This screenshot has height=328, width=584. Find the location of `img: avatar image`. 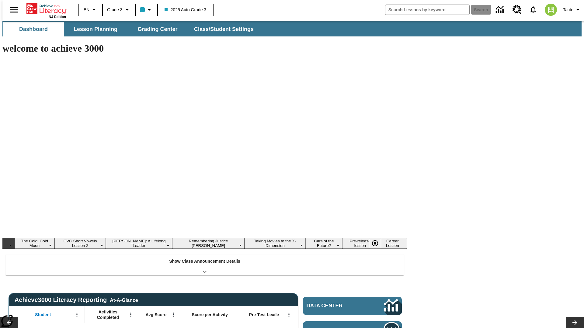

img: avatar image is located at coordinates (550, 10).